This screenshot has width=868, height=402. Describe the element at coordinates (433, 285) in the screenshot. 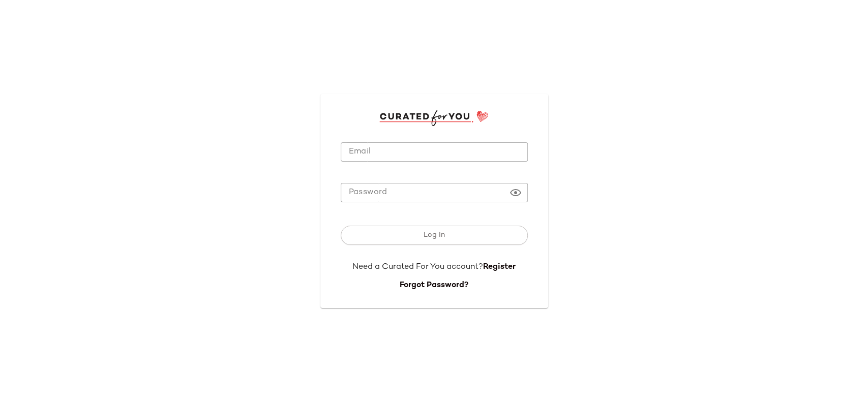

I see `a: Forgot Password?` at that location.